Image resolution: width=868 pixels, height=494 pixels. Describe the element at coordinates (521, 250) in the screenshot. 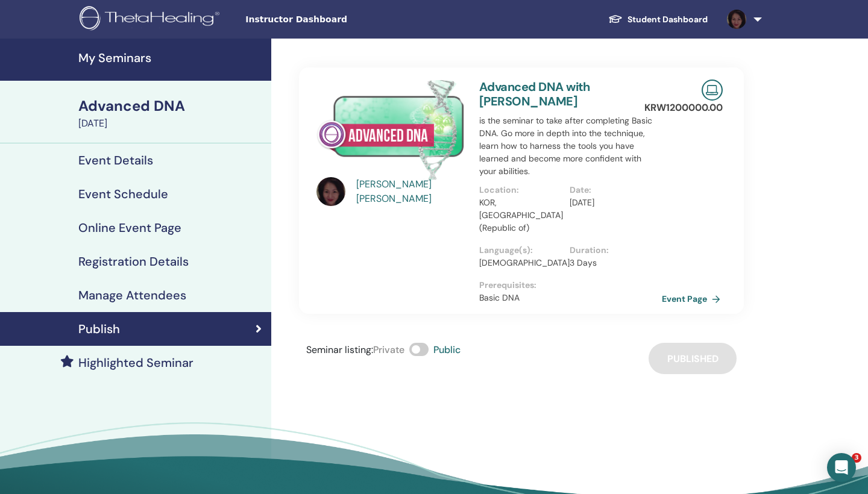

I see `p: Language(s) :` at that location.